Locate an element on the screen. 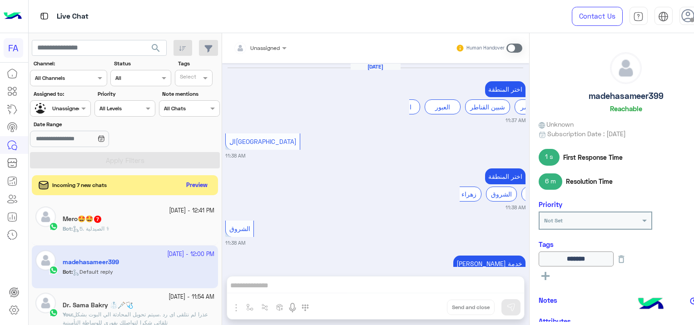 Image resolution: width=694 pixels, height=325 pixels. div: Select is located at coordinates (187, 78).